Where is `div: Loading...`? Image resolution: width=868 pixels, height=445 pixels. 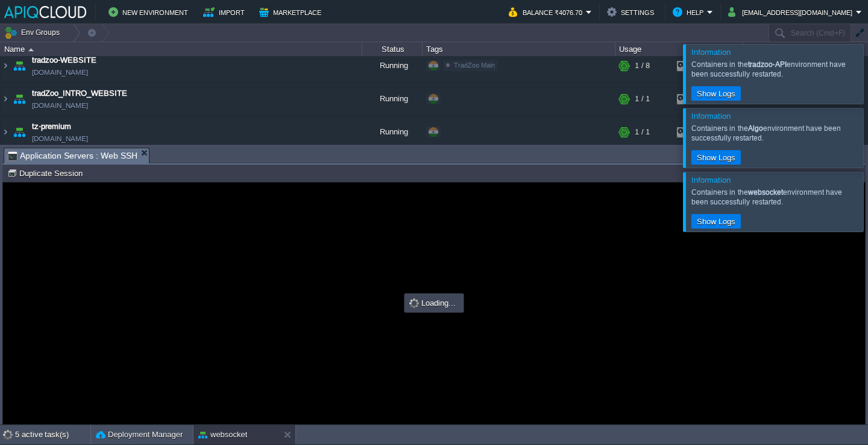
div: Loading... is located at coordinates (434, 303).